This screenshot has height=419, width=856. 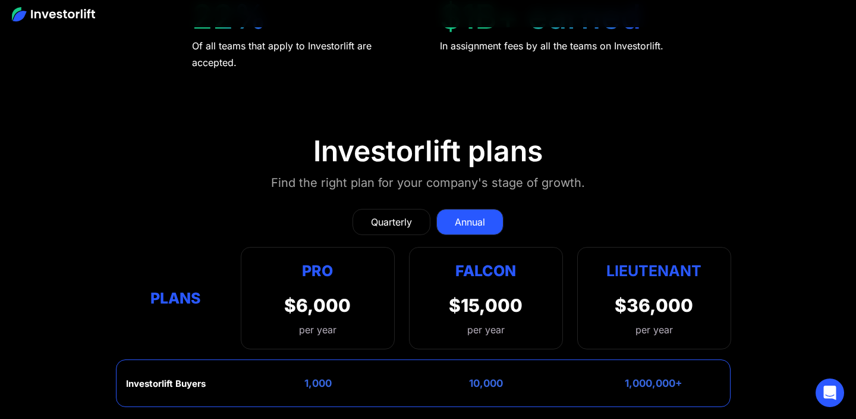 I want to click on div: Annual, so click(x=470, y=222).